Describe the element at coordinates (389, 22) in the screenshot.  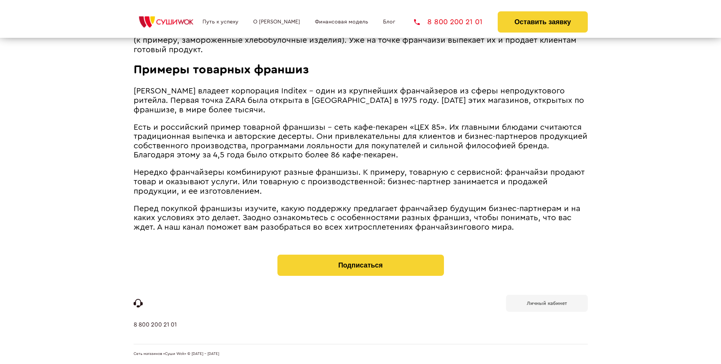
I see `a: Блог` at that location.